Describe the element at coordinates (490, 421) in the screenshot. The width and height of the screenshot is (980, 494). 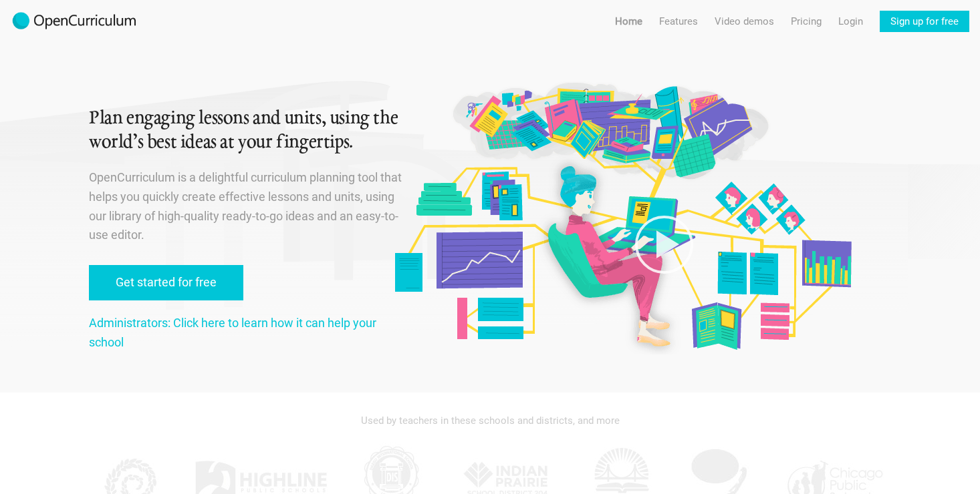
I see `div: Used by teachers in these schools and districts, and more` at that location.